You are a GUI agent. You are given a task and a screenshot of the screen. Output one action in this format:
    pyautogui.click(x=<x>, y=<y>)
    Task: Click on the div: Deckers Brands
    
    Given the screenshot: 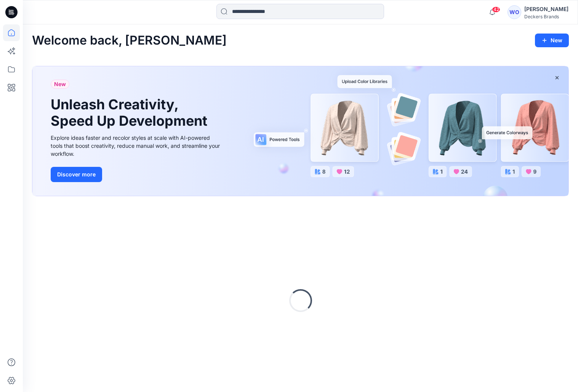 What is the action you would take?
    pyautogui.click(x=546, y=16)
    